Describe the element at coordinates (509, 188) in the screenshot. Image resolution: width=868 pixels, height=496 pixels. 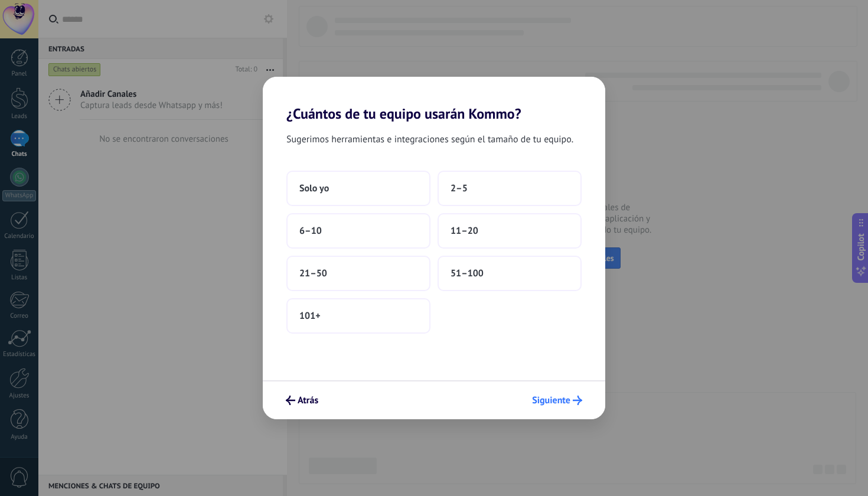
I see `button: 2–5` at that location.